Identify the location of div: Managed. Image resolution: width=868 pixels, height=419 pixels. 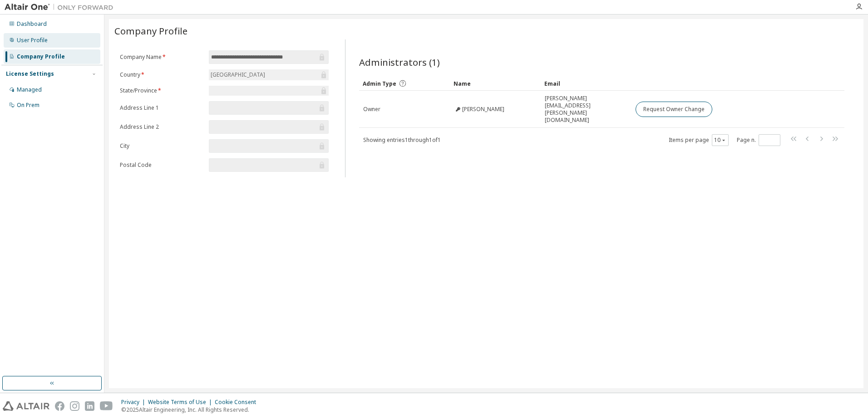
(29, 90).